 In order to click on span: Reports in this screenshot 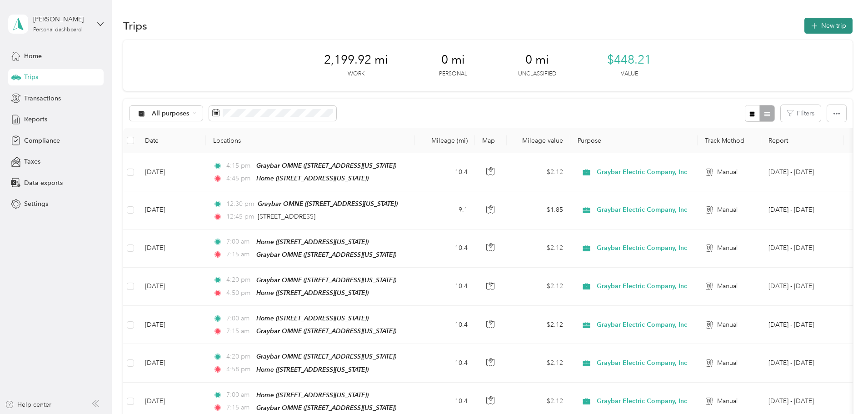, I will do `click(35, 119)`.